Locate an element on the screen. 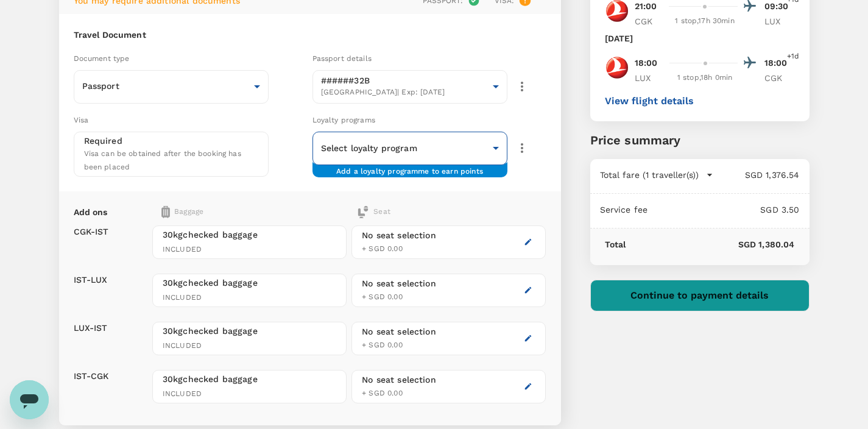 This screenshot has width=868, height=429. p: IST - LUX is located at coordinates (91, 280).